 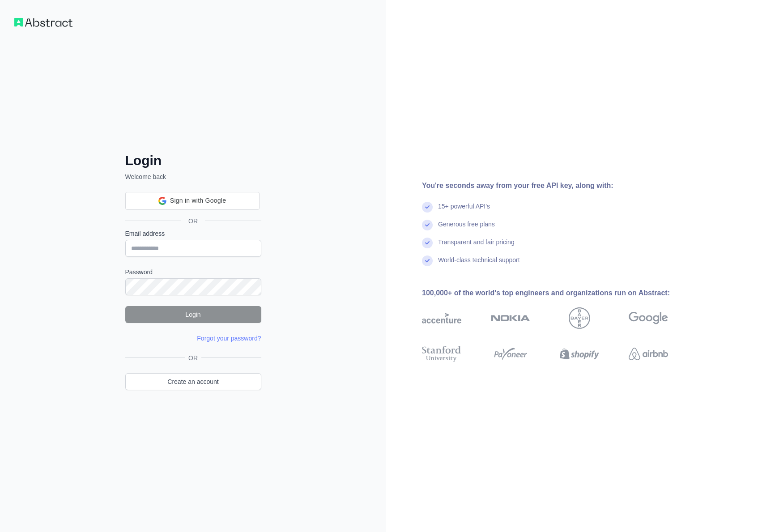 I want to click on img: nokia, so click(x=510, y=318).